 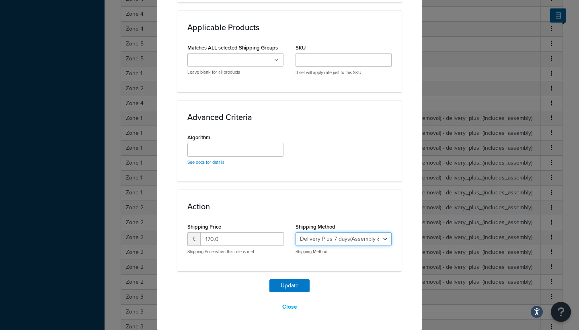 What do you see at coordinates (233, 47) in the screenshot?
I see `label: Matches ALL selected Shipping Groups` at bounding box center [233, 47].